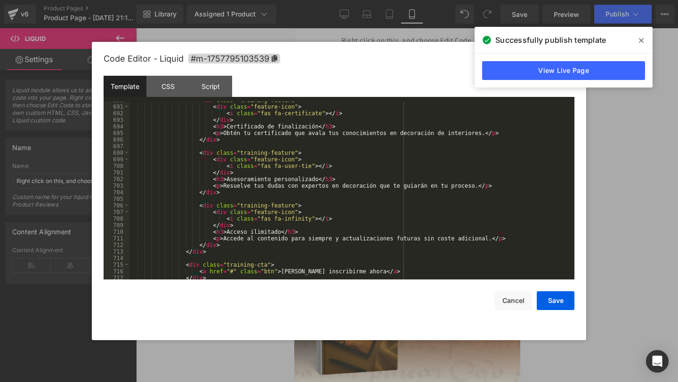 Image resolution: width=678 pixels, height=382 pixels. Describe the element at coordinates (555, 301) in the screenshot. I see `button: Save` at that location.